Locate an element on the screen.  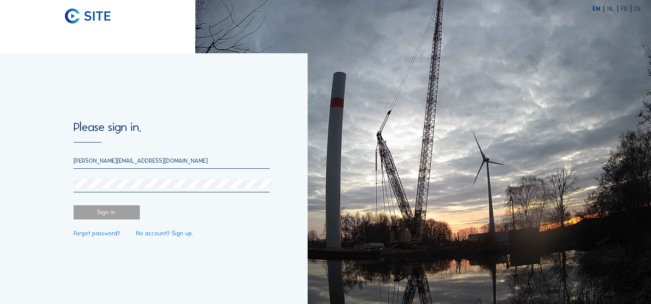
div: Please sign in. is located at coordinates (172, 132).